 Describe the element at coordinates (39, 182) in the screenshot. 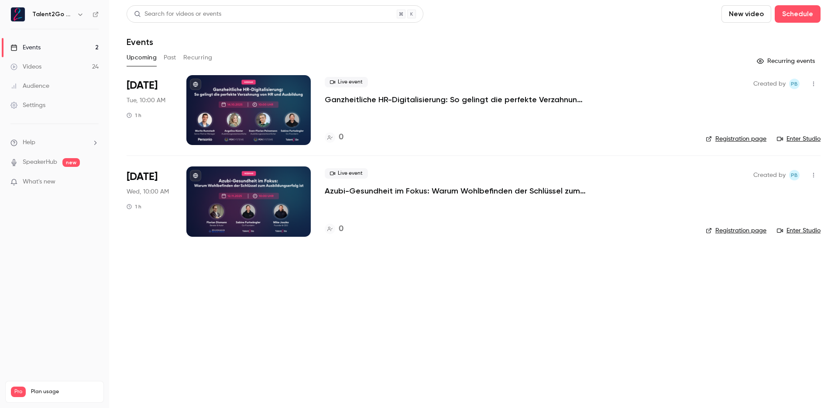

I see `span: What's new` at that location.